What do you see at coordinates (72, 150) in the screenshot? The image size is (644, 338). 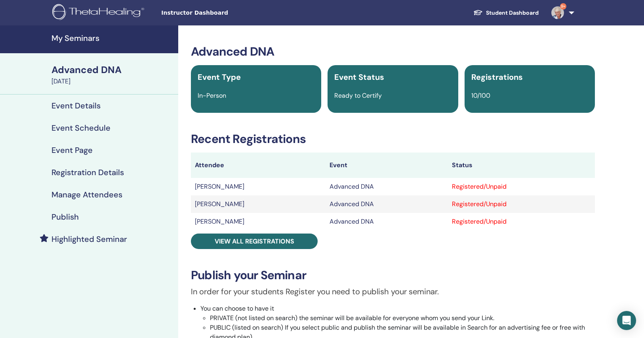 I see `h4: Event Page` at bounding box center [72, 150].